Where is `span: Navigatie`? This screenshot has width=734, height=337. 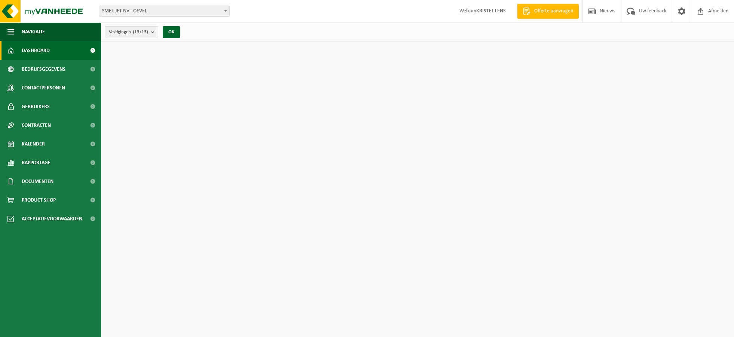 span: Navigatie is located at coordinates (33, 32).